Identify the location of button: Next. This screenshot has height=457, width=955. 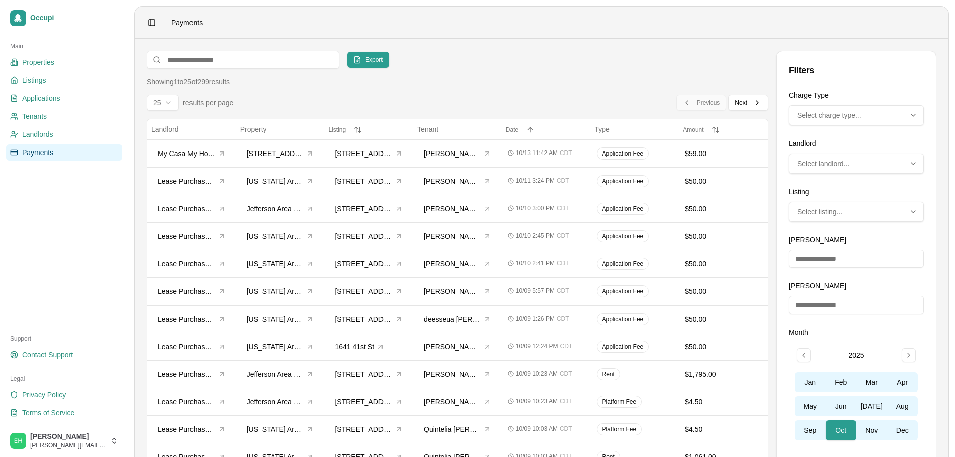
(748, 103).